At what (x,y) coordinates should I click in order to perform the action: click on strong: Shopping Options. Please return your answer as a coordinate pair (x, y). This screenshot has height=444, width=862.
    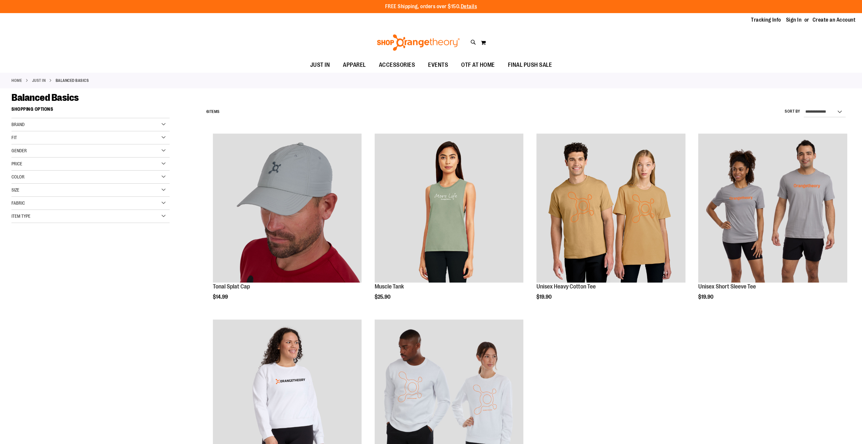
    Looking at the image, I should click on (90, 111).